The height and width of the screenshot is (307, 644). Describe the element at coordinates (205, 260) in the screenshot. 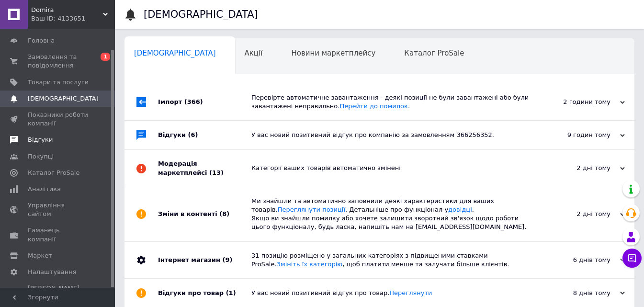

I see `div: Інтернет магазин` at that location.